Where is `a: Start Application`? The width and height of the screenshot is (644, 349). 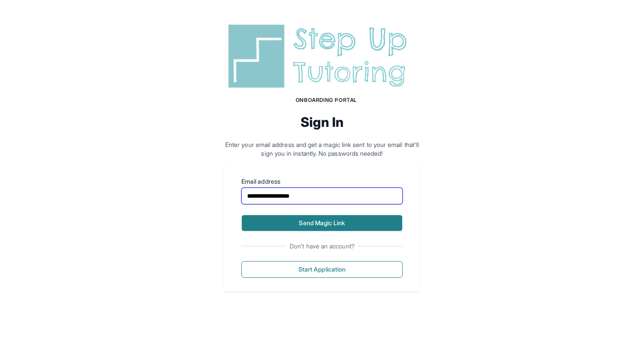 a: Start Application is located at coordinates (322, 270).